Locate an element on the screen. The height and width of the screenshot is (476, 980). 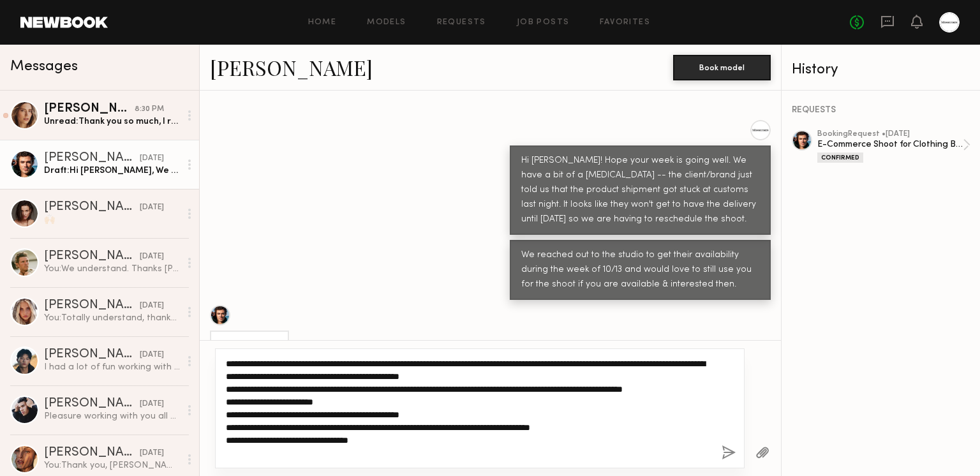
a: Job Posts is located at coordinates (543, 23).